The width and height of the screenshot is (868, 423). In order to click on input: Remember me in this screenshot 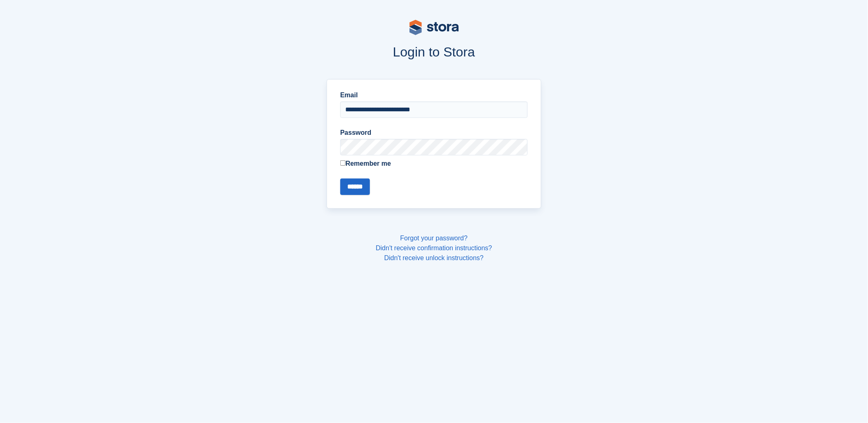, I will do `click(343, 163)`.